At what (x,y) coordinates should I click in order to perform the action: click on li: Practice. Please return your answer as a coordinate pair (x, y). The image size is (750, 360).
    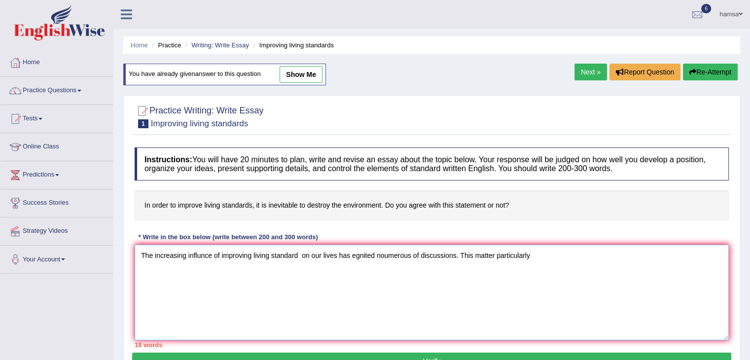
    Looking at the image, I should click on (165, 45).